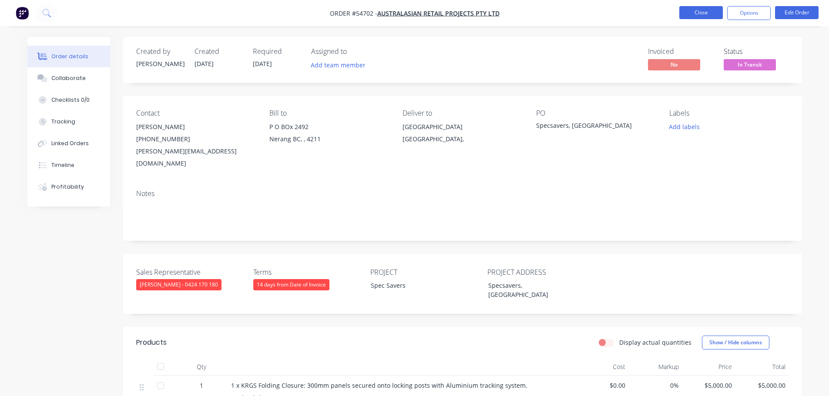 This screenshot has height=396, width=829. I want to click on div: Nerang BC, , 4211, so click(329, 139).